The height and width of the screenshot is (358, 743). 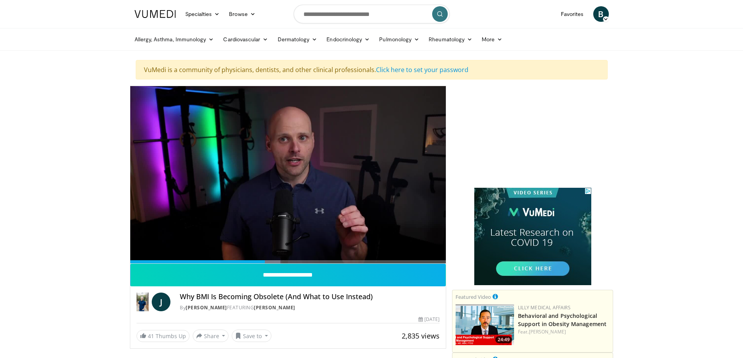 What do you see at coordinates (485, 325) in the screenshot?
I see `a: 24:49` at bounding box center [485, 325].